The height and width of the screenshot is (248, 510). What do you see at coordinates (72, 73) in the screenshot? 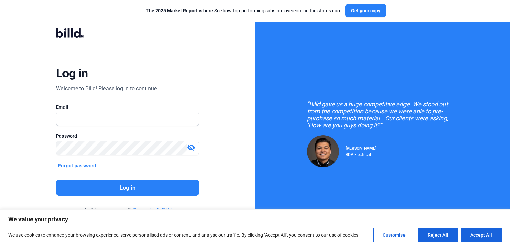
I see `div: Log in` at bounding box center [72, 73].